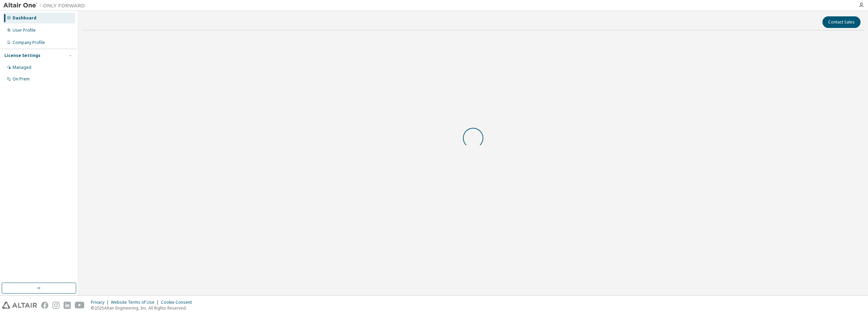 This screenshot has height=315, width=868. What do you see at coordinates (842, 22) in the screenshot?
I see `button: Contact Sales` at bounding box center [842, 22].